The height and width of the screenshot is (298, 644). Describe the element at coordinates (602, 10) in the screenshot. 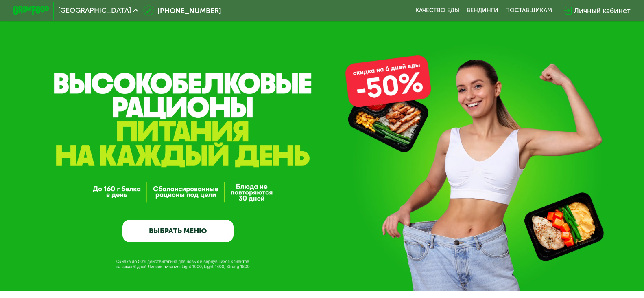

I see `div: Личный кабинет` at that location.